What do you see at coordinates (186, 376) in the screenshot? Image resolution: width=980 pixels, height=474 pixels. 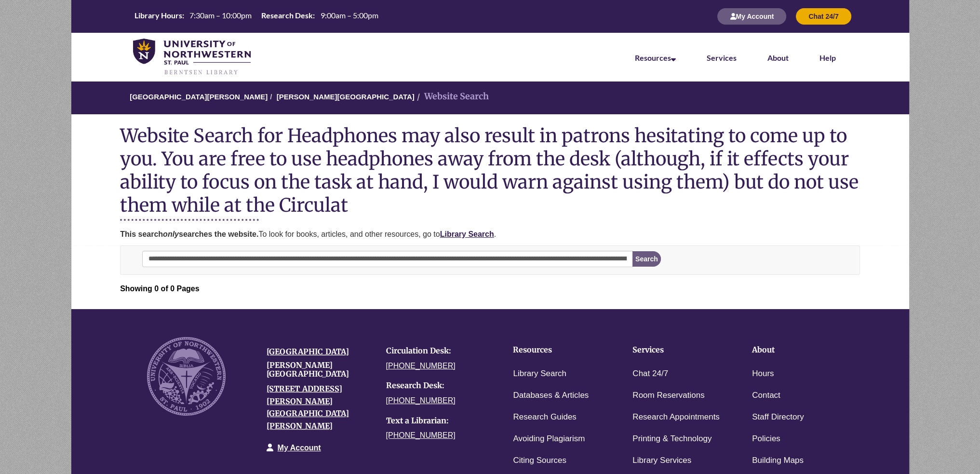 I see `img: UNW seal` at bounding box center [186, 376].